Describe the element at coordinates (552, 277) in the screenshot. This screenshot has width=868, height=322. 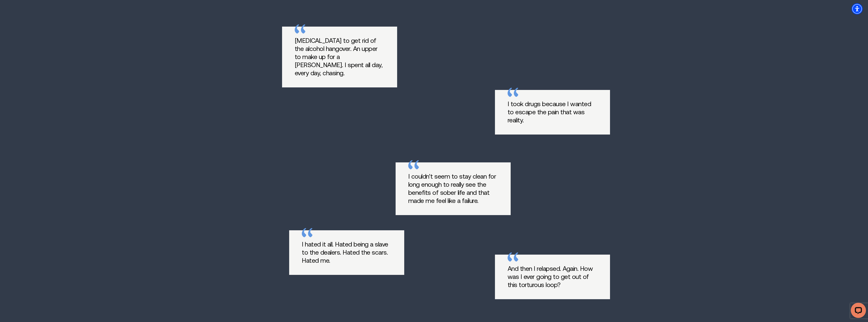
I see `p: And then I relapsed. Again. How was I ever going to get out of this torturous loop?` at that location.